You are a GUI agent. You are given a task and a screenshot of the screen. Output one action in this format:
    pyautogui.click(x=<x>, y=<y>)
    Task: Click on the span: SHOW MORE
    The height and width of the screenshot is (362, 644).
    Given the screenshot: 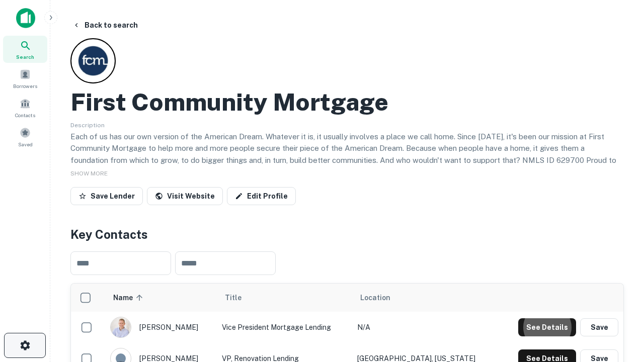 What is the action you would take?
    pyautogui.click(x=89, y=174)
    